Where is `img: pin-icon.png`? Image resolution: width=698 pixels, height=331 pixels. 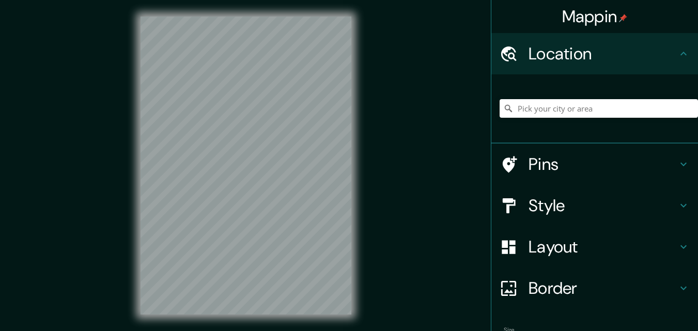
img: pin-icon.png is located at coordinates (623, 18).